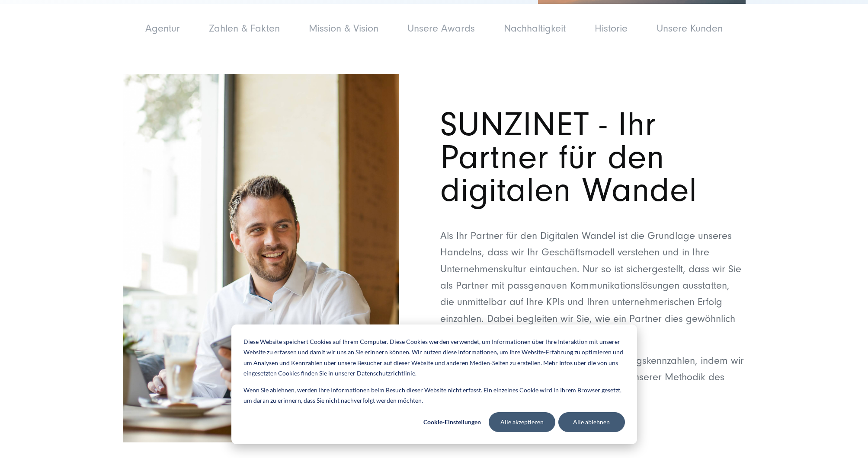 The height and width of the screenshot is (458, 868). What do you see at coordinates (244, 28) in the screenshot?
I see `a: Zahlen & Fakten` at bounding box center [244, 28].